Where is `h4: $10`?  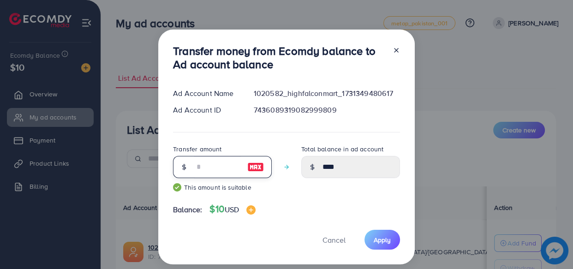
h4: $10 is located at coordinates (233, 209).